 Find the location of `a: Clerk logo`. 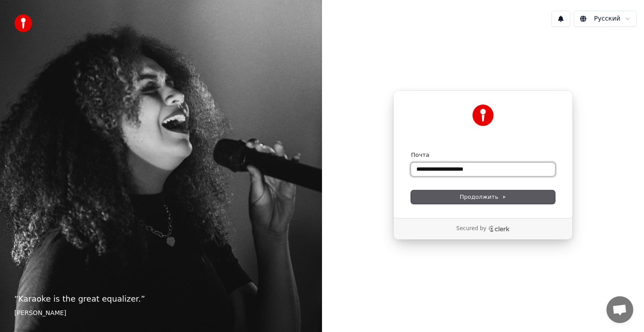

a: Clerk logo is located at coordinates (499, 229).